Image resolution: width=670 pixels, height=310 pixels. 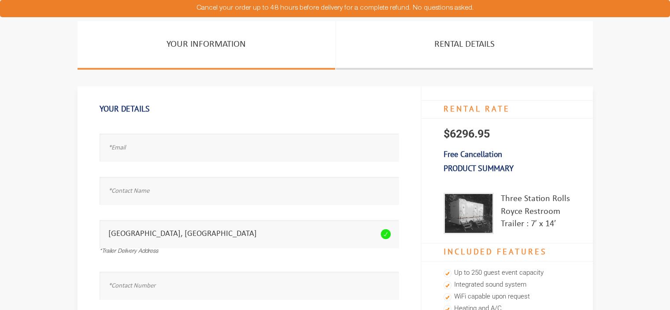 I want to click on h4: Included Features, so click(x=507, y=252).